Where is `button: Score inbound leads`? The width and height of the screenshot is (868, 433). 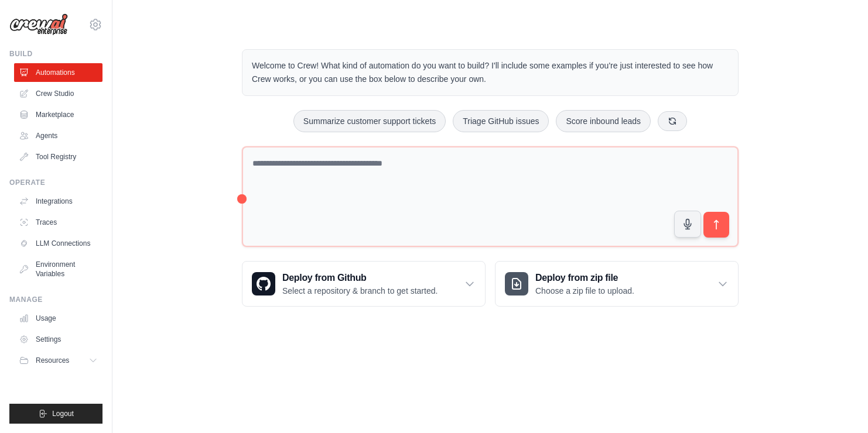 button: Score inbound leads is located at coordinates (603, 121).